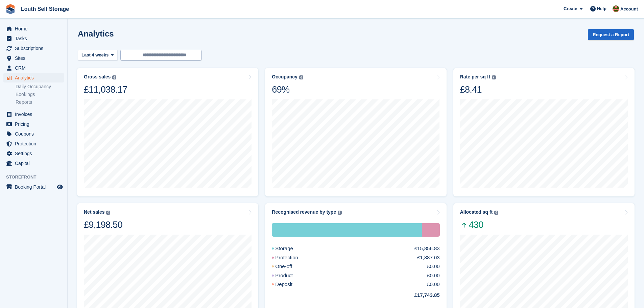  What do you see at coordinates (284, 77) in the screenshot?
I see `div: Occupancy` at bounding box center [284, 77].